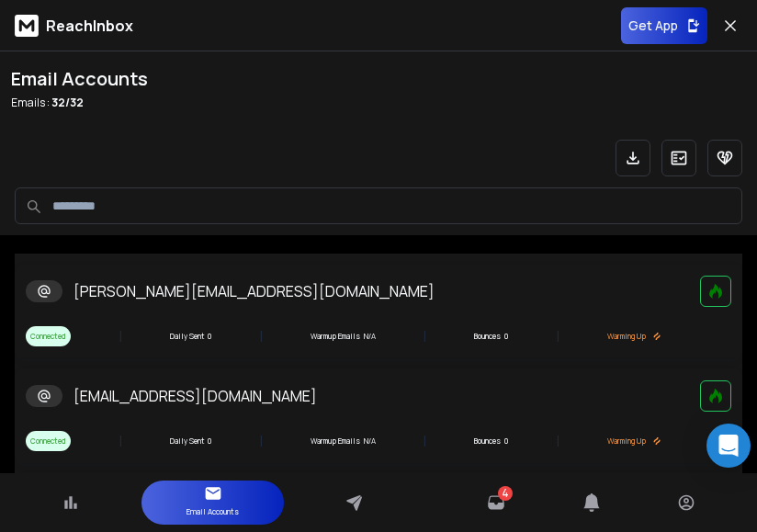 This screenshot has width=757, height=532. What do you see at coordinates (505, 493) in the screenshot?
I see `span: 4` at bounding box center [505, 493].